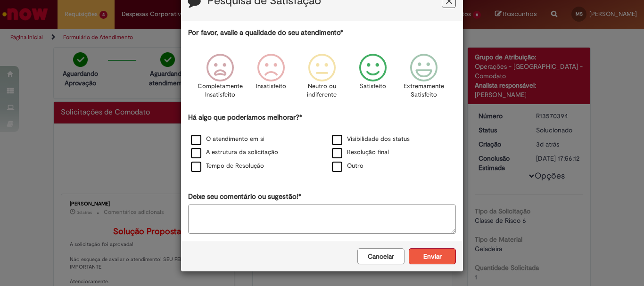 Image resolution: width=644 pixels, height=286 pixels. I want to click on div: Insatisfeito, so click(271, 78).